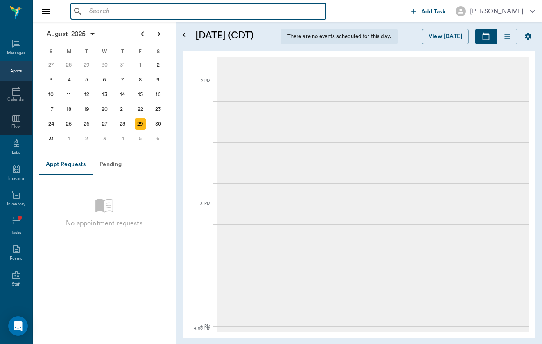  What do you see at coordinates (16, 233) in the screenshot?
I see `div: Tasks` at bounding box center [16, 233].